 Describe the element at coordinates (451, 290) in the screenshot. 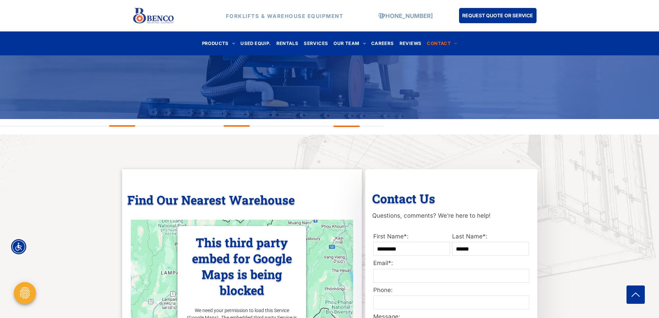

I see `label: Phone:` at that location.